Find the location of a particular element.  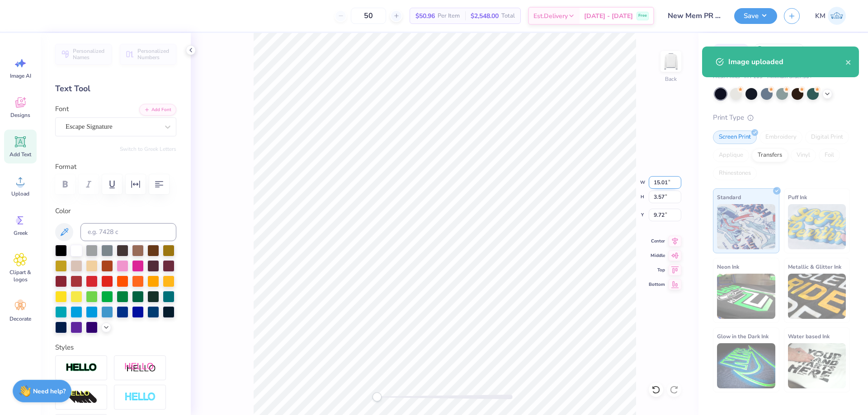

span: Clipart & logos is located at coordinates (20, 276).